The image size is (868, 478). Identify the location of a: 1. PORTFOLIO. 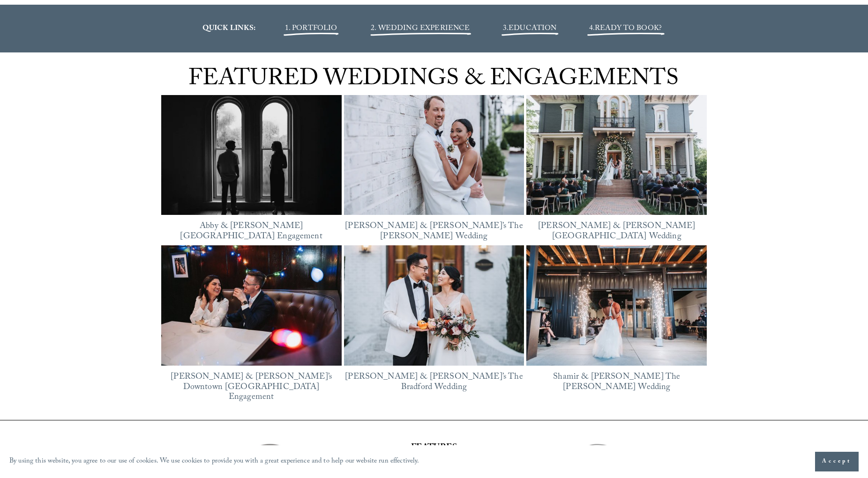
(311, 29).